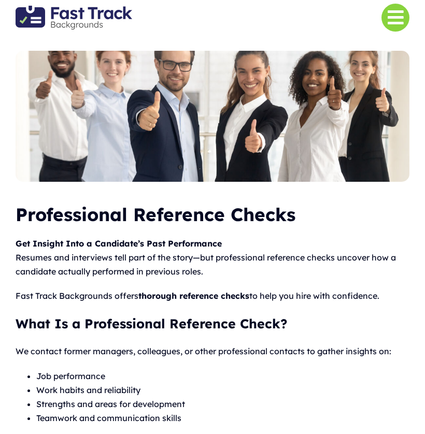 The image size is (425, 434). I want to click on img: Fast Track Backgrounds Logo, so click(74, 18).